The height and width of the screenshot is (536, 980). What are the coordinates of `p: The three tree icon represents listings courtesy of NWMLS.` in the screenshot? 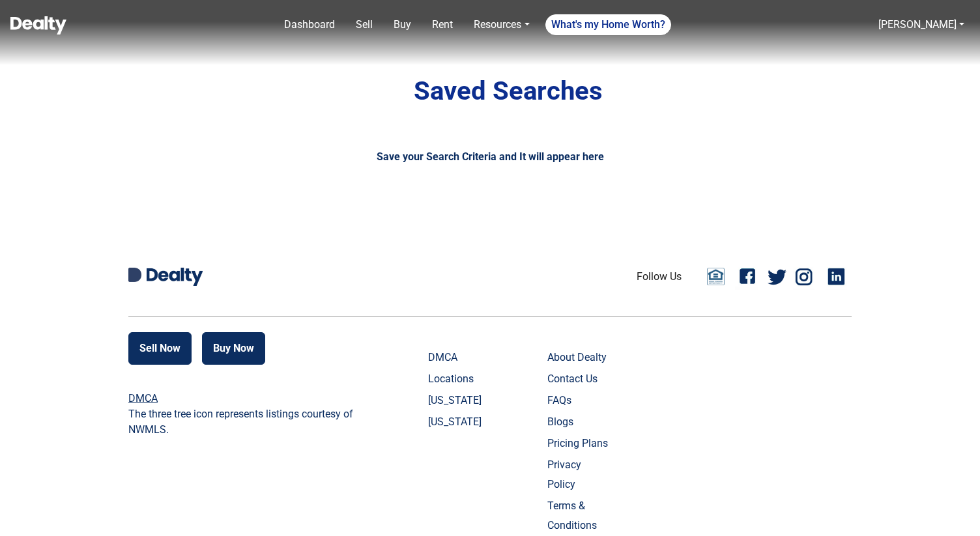 It's located at (244, 422).